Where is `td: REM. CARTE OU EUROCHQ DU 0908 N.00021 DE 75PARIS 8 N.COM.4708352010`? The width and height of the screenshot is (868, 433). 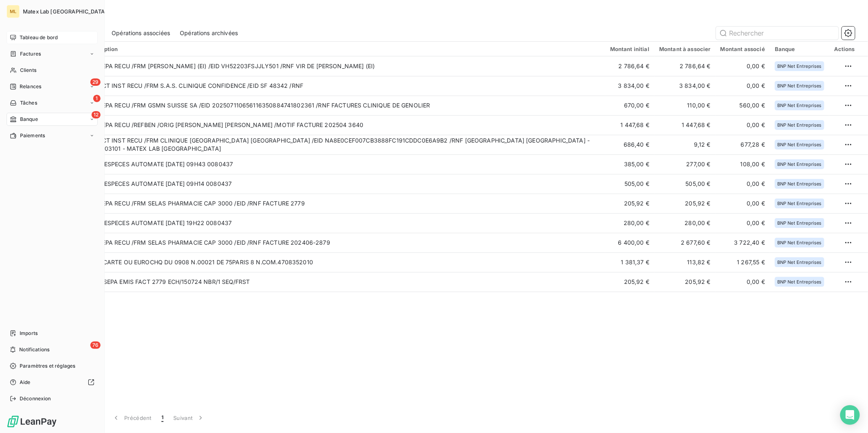 td: REM. CARTE OU EUROCHQ DU 0908 N.00021 DE 75PARIS 8 N.COM.4708352010 is located at coordinates (344, 262).